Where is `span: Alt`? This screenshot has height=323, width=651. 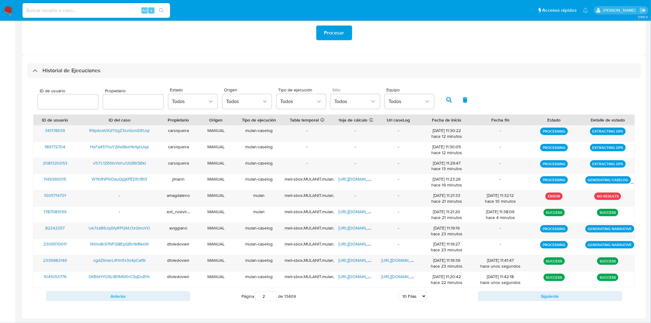
span: Alt is located at coordinates (145, 10).